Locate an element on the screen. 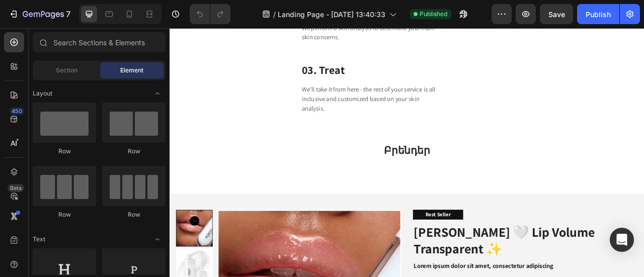 This screenshot has height=277, width=644. input: Search Sections & Elements is located at coordinates (99, 42).